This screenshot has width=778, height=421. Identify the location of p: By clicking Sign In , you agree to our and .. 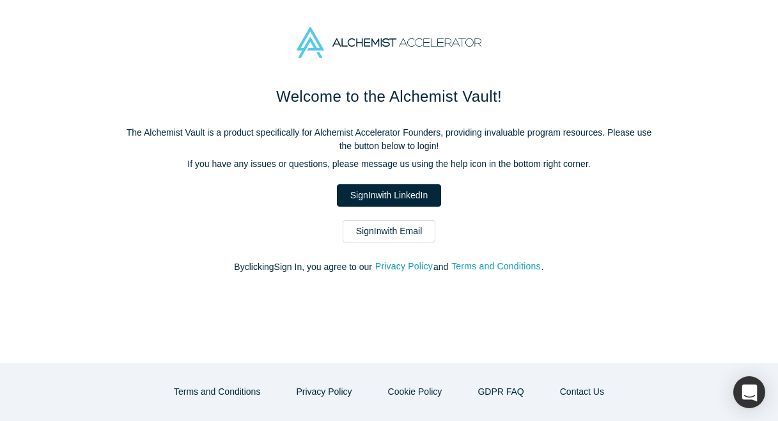
(389, 267).